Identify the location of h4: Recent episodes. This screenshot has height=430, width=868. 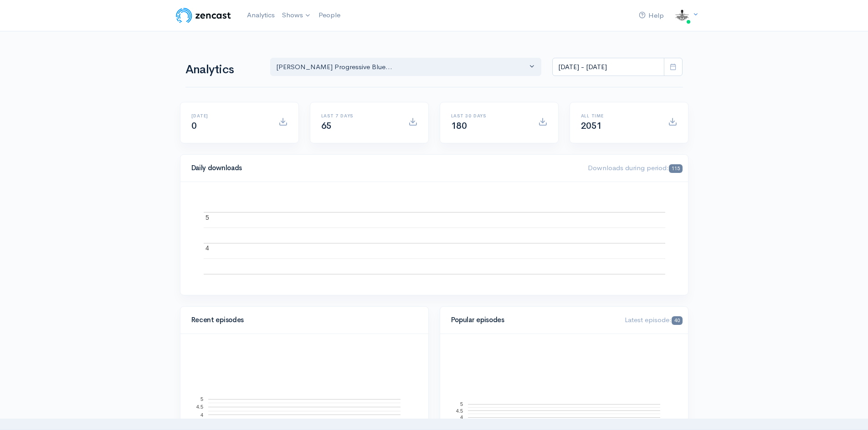
(302, 320).